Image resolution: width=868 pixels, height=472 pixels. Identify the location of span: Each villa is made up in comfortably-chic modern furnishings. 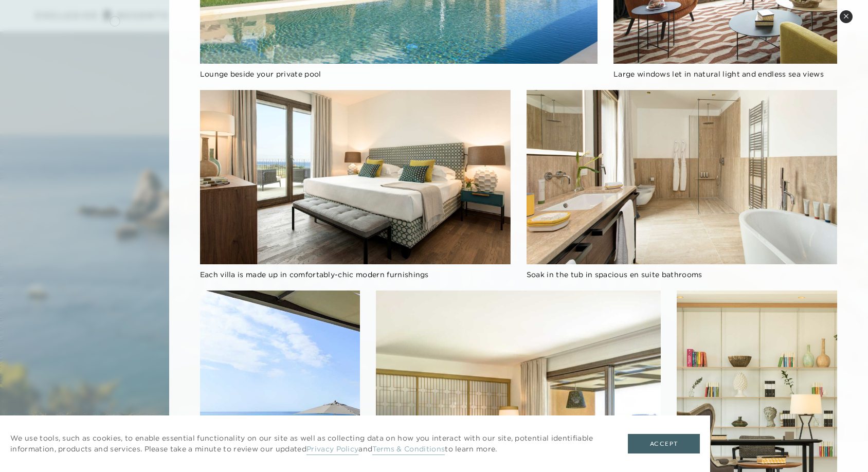
(314, 275).